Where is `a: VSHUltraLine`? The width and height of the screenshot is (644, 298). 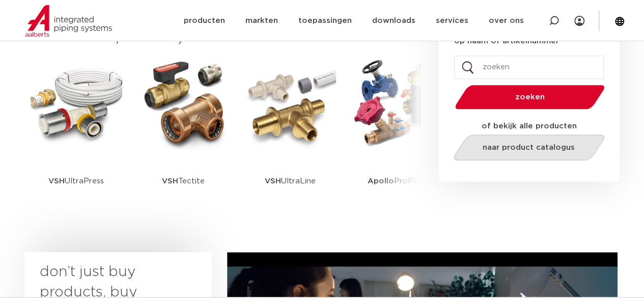
a: VSHUltraLine is located at coordinates (290, 135).